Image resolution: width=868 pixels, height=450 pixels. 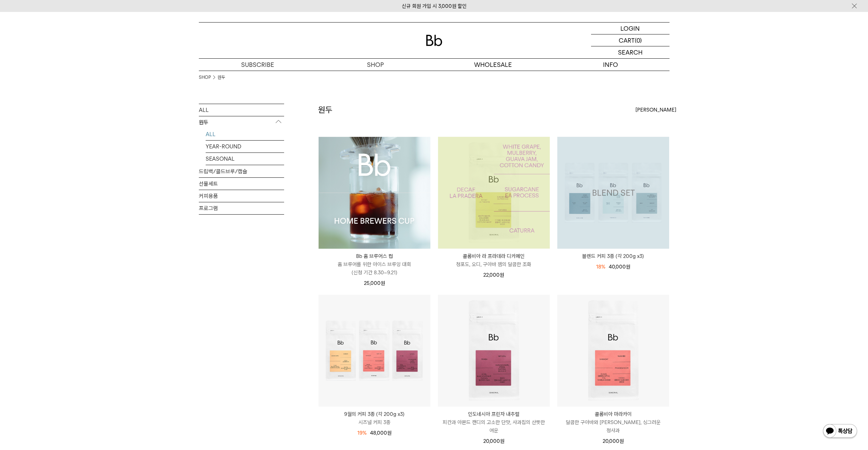 What do you see at coordinates (613, 351) in the screenshot?
I see `a: 콜롬비아 마라카이` at bounding box center [613, 351].